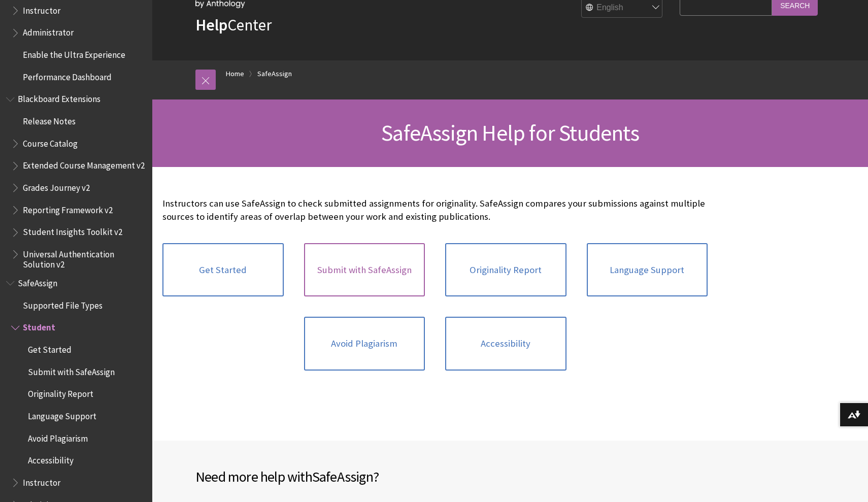 This screenshot has width=868, height=502. What do you see at coordinates (50, 142) in the screenshot?
I see `span: Course Catalog` at bounding box center [50, 142].